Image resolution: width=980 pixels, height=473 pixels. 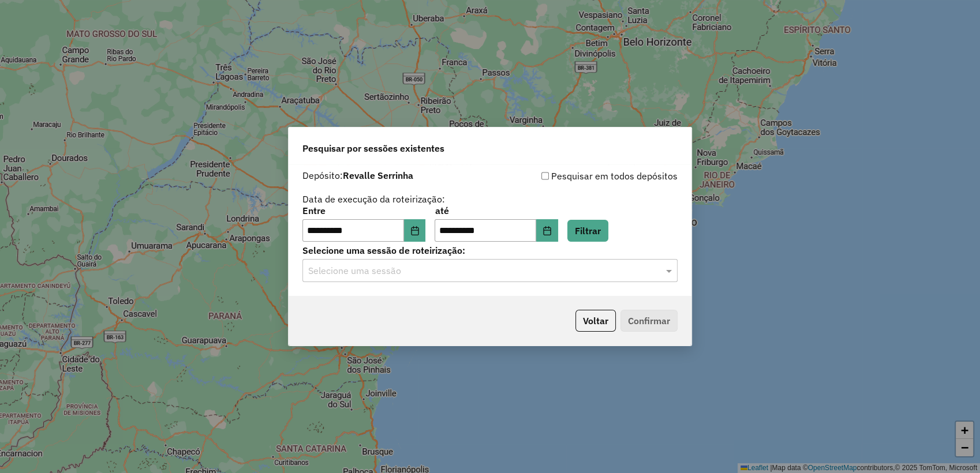 What do you see at coordinates (378, 175) in the screenshot?
I see `strong: Revalle Serrinha` at bounding box center [378, 175].